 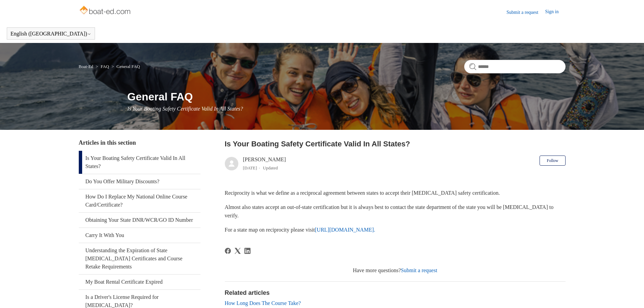 What do you see at coordinates (86, 66) in the screenshot?
I see `a: Boat-Ed` at bounding box center [86, 66].